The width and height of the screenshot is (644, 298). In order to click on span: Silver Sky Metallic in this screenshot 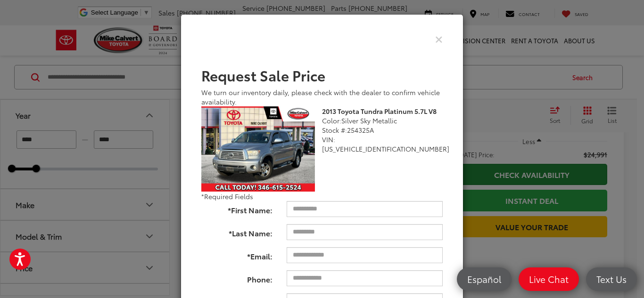, I will do `click(369, 121)`.